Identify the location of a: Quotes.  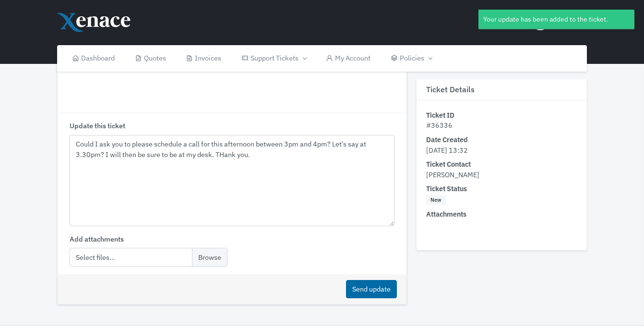
(150, 58).